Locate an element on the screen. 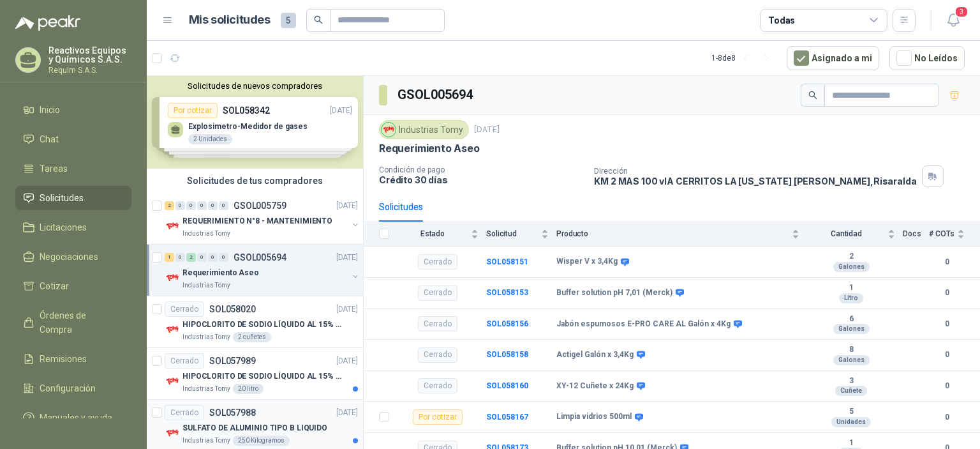 The height and width of the screenshot is (449, 980). p: Requerimiento Aseo is located at coordinates (220, 272).